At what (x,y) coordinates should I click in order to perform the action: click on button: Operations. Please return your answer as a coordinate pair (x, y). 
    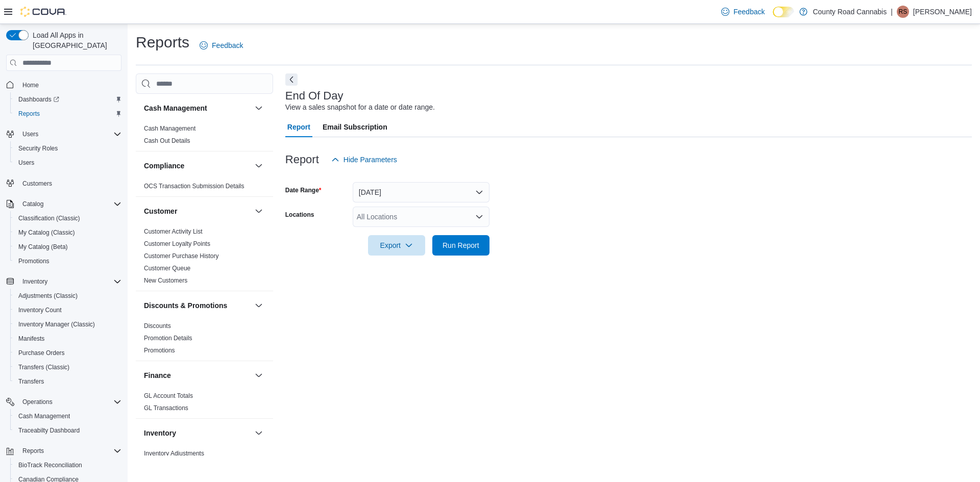
    Looking at the image, I should click on (37, 402).